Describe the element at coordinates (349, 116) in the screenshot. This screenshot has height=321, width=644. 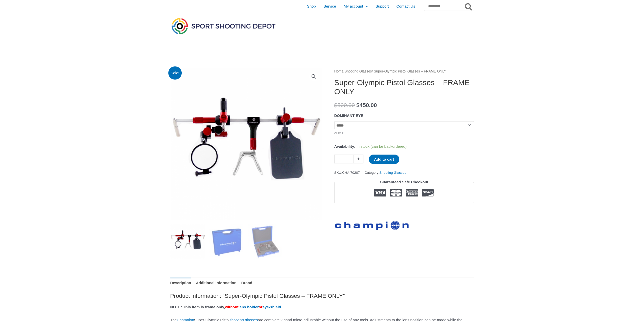
I see `label: DOMINANT EYE` at that location.